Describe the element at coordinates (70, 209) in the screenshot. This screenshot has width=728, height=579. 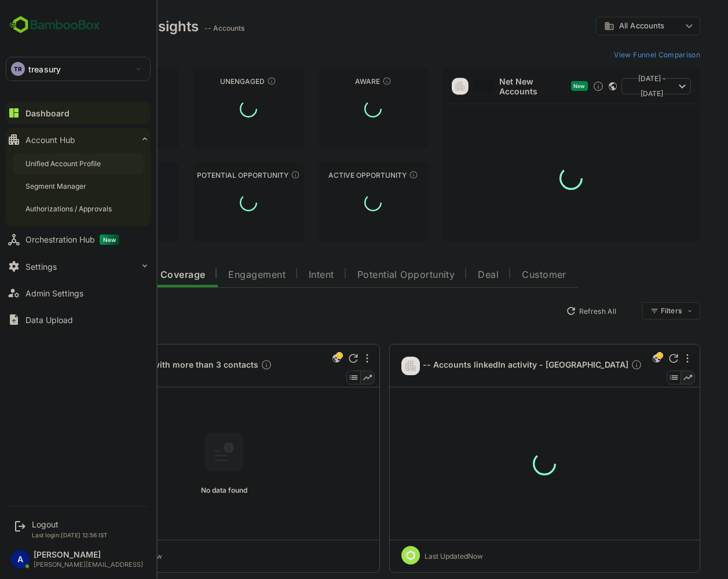
I see `div: Authorizations / Approvals` at that location.